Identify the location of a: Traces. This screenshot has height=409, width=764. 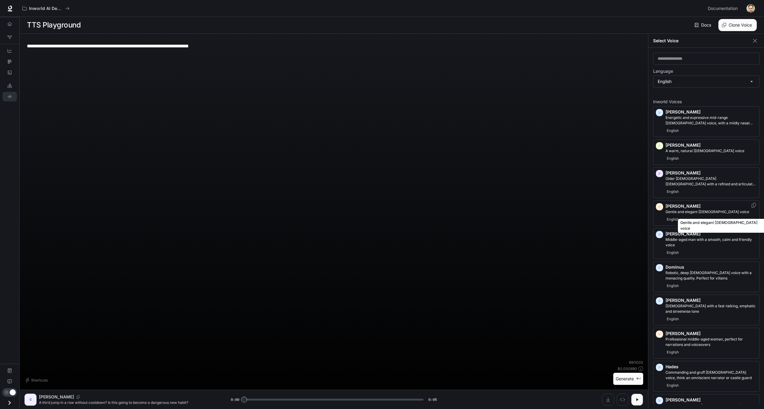
(10, 62).